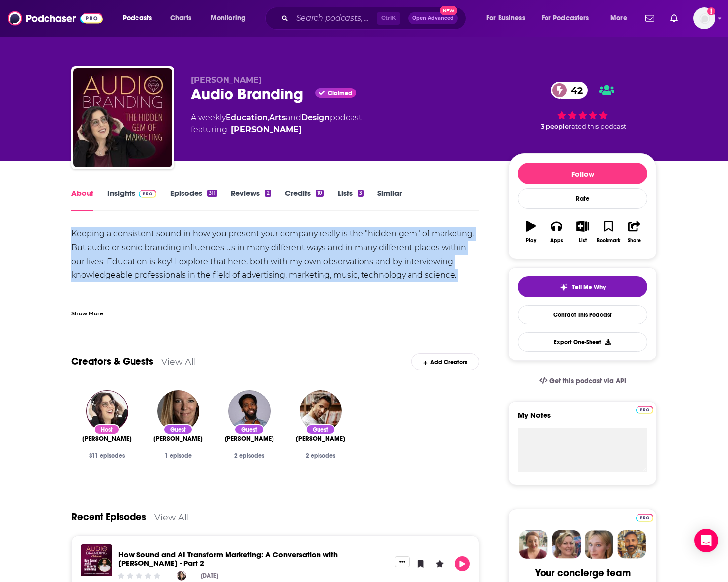 This screenshot has width=728, height=582. Describe the element at coordinates (583, 287) in the screenshot. I see `button: tell me why sparkleTell Me Why` at that location.